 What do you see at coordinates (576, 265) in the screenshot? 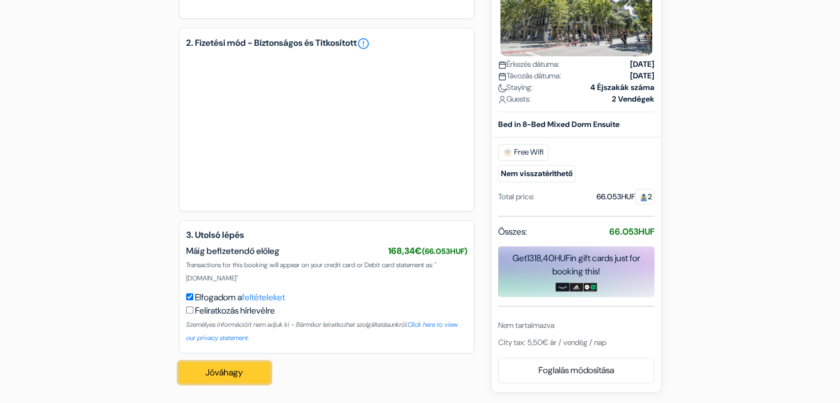
I see `div: Get in gift cards just for booking this!` at bounding box center [576, 265].